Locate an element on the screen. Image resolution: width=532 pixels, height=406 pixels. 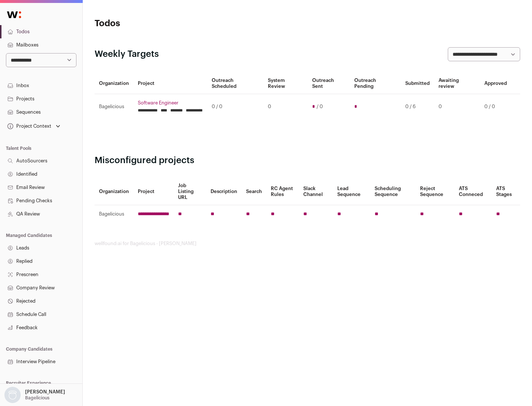
th: Scheduling Sequence is located at coordinates (393, 192).